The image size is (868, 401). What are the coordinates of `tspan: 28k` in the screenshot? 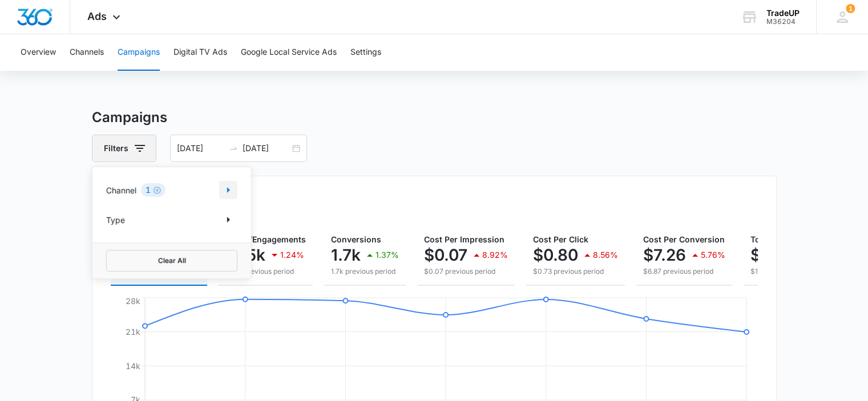 It's located at (133, 300).